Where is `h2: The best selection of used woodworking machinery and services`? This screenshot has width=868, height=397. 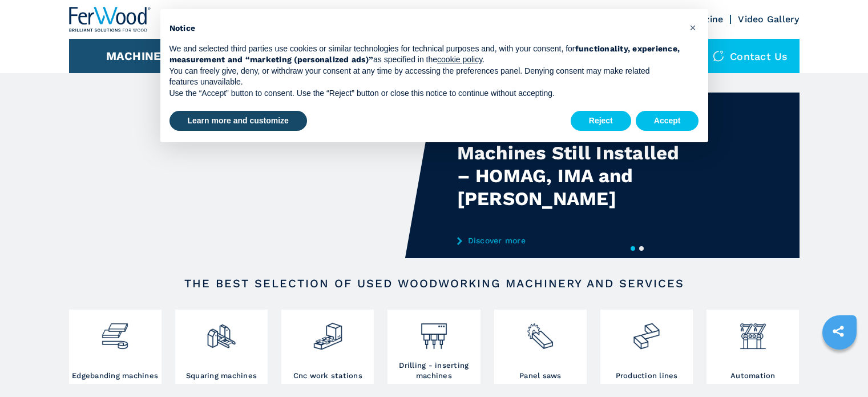 h2: The best selection of used woodworking machinery and services is located at coordinates (434, 283).